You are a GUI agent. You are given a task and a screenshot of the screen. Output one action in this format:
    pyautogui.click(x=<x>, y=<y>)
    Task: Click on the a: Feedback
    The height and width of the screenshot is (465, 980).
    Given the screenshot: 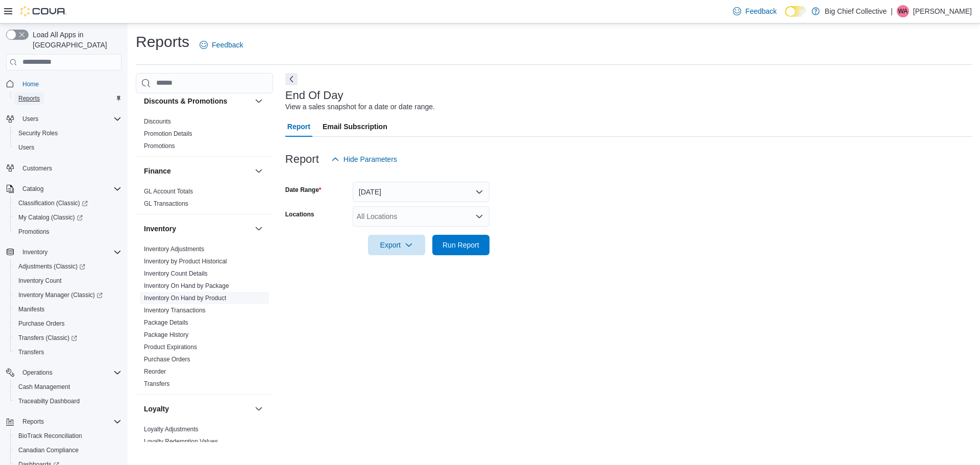 What is the action you would take?
    pyautogui.click(x=754, y=11)
    